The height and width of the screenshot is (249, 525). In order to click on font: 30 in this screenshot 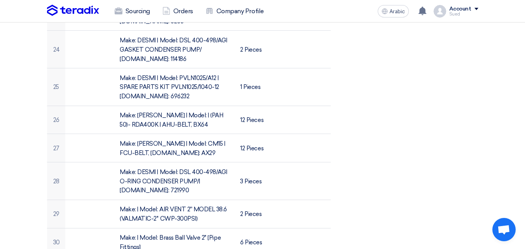, I will do `click(56, 243)`.